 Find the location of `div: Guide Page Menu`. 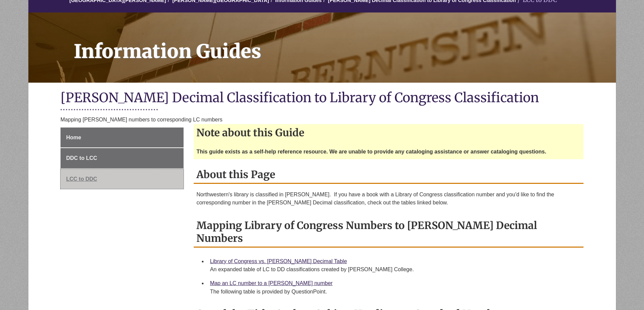

div: Guide Page Menu is located at coordinates (122, 158).